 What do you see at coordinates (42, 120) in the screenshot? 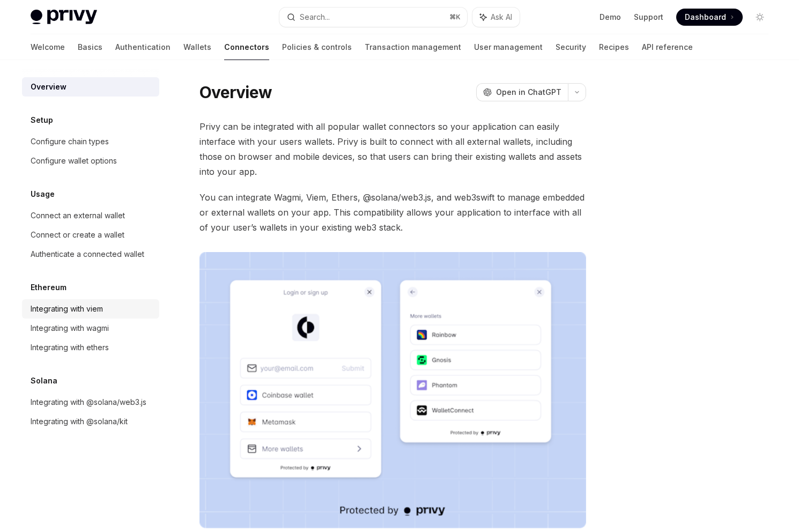
I see `h5: Setup` at bounding box center [42, 120].